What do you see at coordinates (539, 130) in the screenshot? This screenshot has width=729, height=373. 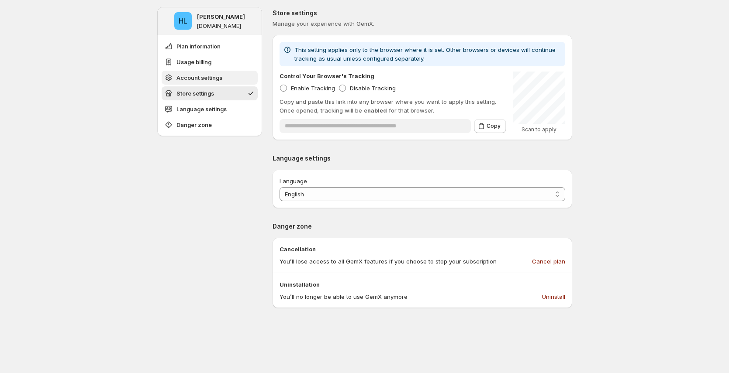 I see `p: Scan to apply` at bounding box center [539, 130].